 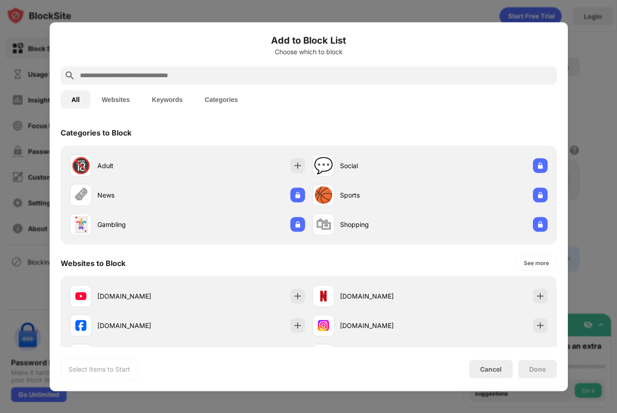 I want to click on div: Categories to Block, so click(x=96, y=132).